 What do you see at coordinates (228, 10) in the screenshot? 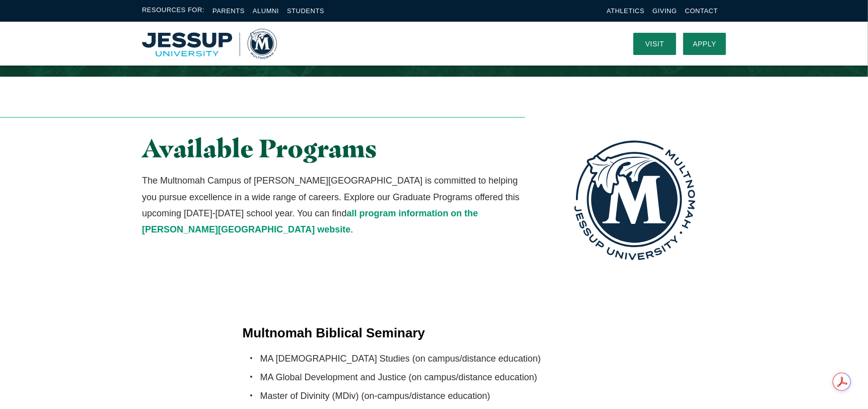
I see `a: Parents` at bounding box center [228, 10].